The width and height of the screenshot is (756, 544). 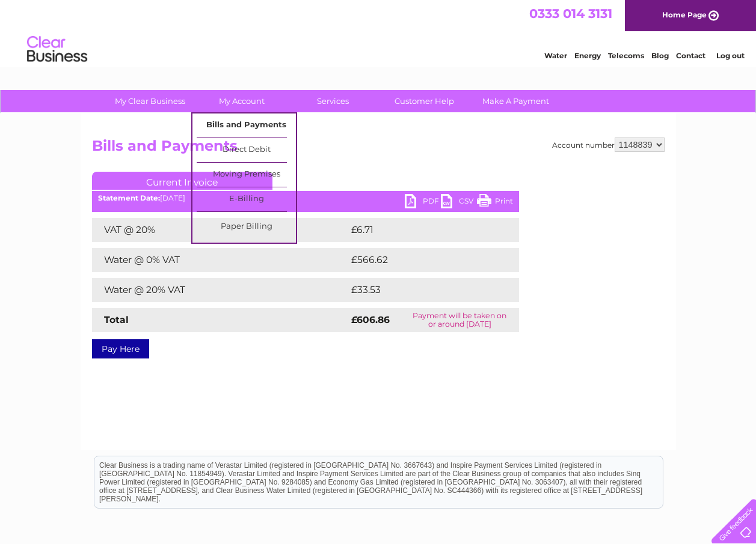 I want to click on a: Customer Help, so click(x=424, y=101).